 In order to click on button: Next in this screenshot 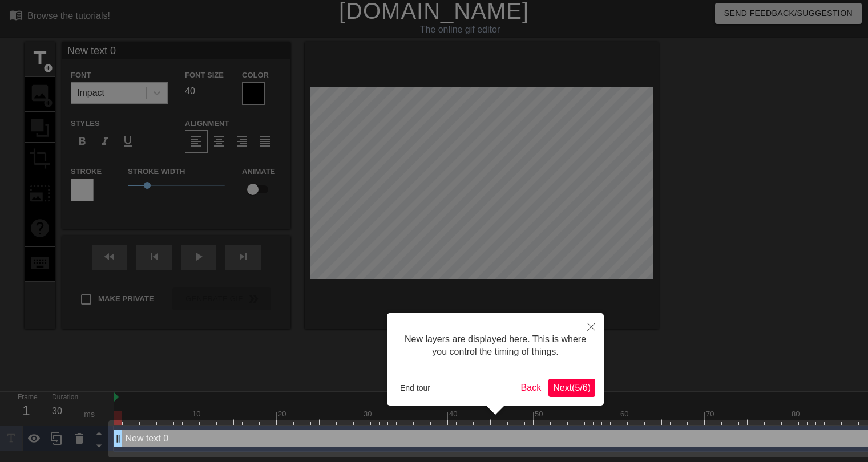, I will do `click(572, 388)`.